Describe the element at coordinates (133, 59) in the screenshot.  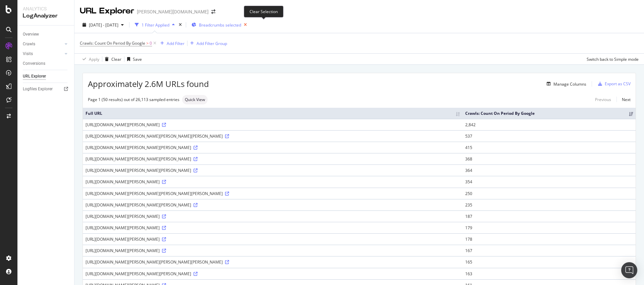
I see `button: Save` at that location.